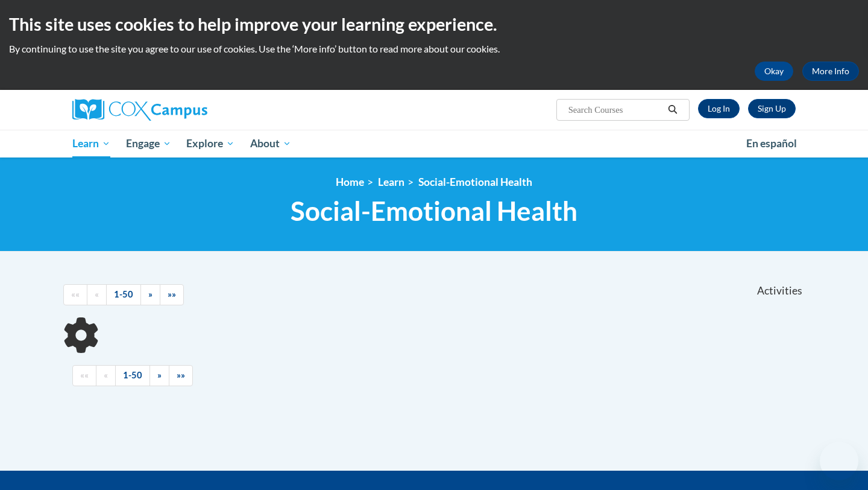 Image resolution: width=868 pixels, height=490 pixels. Describe the element at coordinates (434, 49) in the screenshot. I see `p: By continuing to use the site you agree to our use of cookies. Use the ‘More info’ button to read...` at that location.